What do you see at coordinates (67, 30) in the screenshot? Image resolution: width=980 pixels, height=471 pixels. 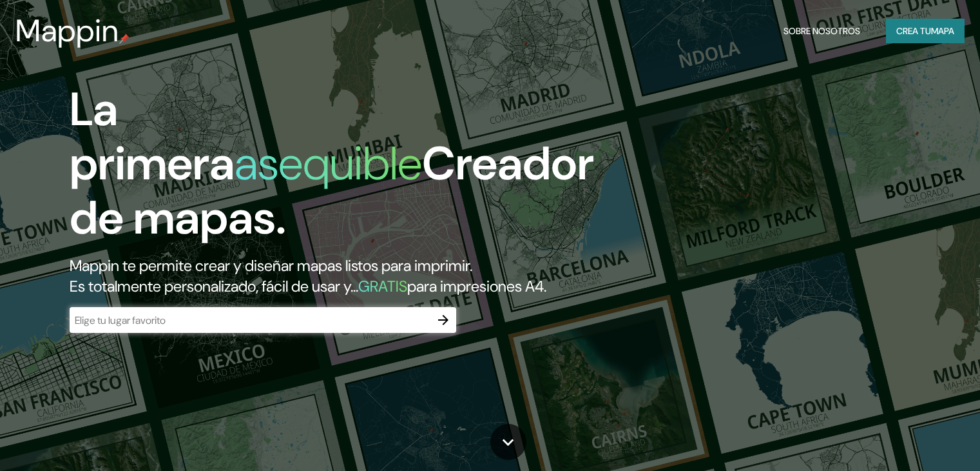 I see `font: Mappin` at bounding box center [67, 30].